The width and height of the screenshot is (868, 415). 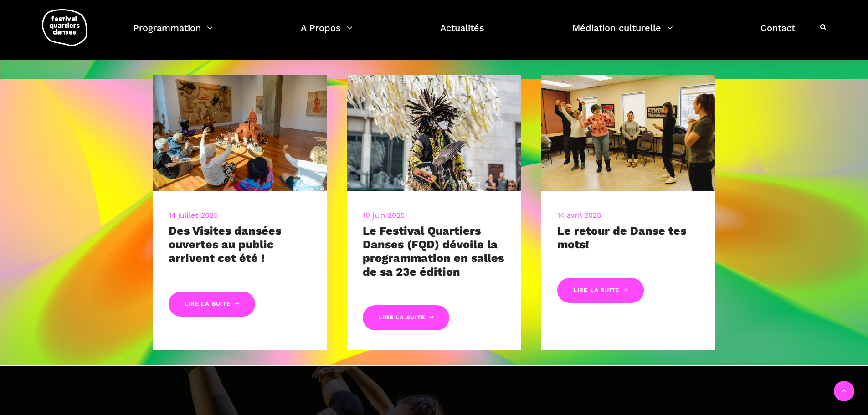 What do you see at coordinates (621, 237) in the screenshot?
I see `a: Le retour de Danse tes mots!` at bounding box center [621, 237].